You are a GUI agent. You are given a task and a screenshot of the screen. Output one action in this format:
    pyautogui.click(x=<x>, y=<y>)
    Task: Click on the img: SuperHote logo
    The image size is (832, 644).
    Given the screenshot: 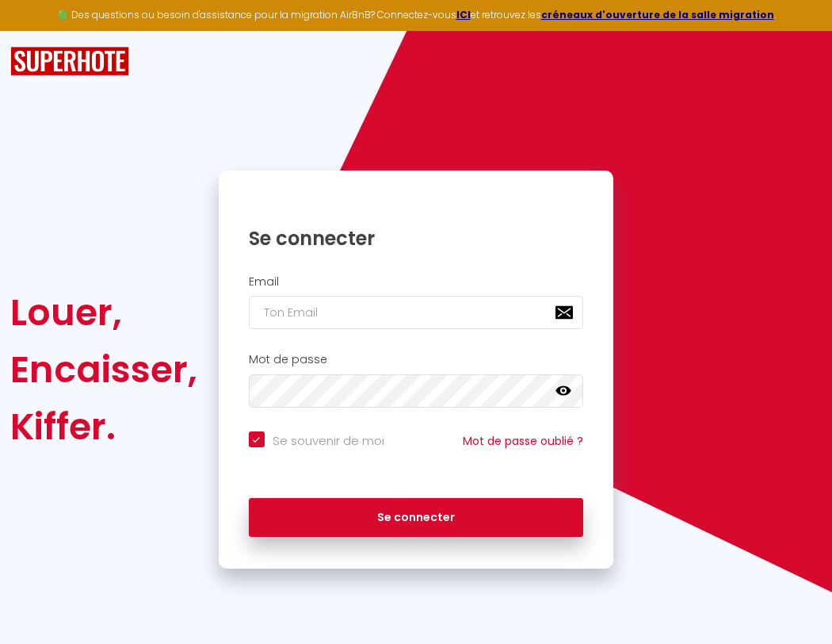 What is the action you would take?
    pyautogui.click(x=70, y=61)
    